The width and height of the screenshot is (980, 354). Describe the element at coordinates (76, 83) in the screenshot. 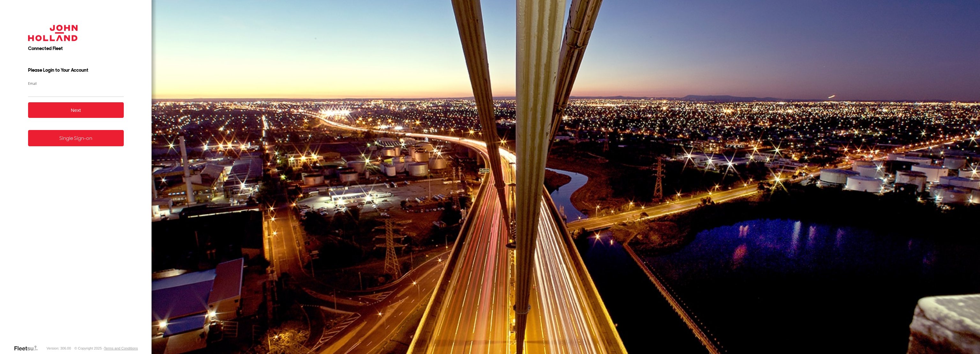

I see `label: Email` at that location.